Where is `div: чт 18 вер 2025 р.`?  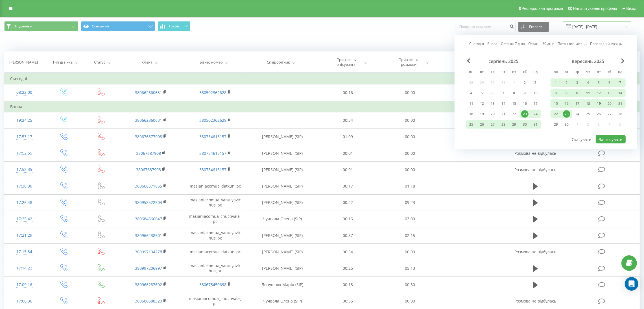
div: чт 18 вер 2025 р. is located at coordinates (588, 103).